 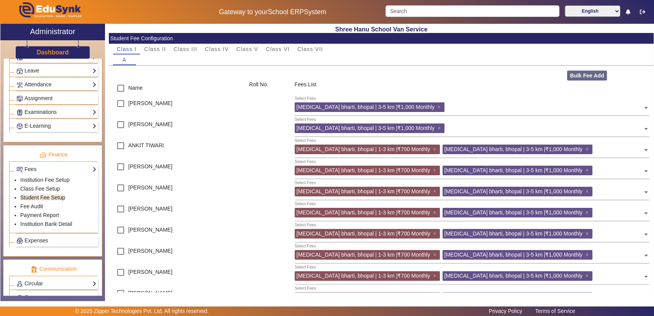 What do you see at coordinates (472, 88) in the screenshot?
I see `div: Fees List` at bounding box center [472, 88].